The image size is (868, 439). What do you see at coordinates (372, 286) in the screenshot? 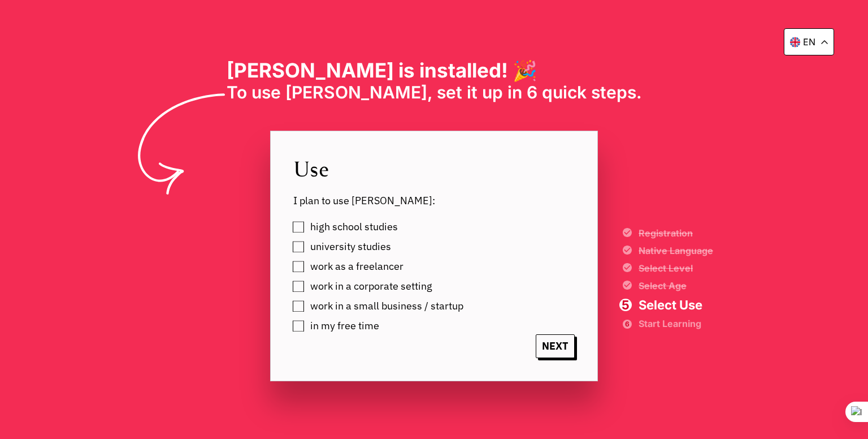
I see `span: work in a corporate setting` at bounding box center [372, 286].